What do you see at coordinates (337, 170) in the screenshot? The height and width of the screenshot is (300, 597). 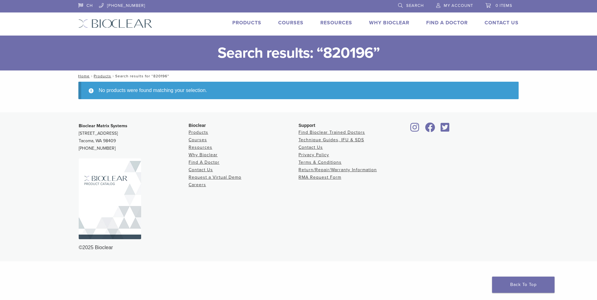 I see `a: Return/Repair/Warranty Information` at bounding box center [337, 170].